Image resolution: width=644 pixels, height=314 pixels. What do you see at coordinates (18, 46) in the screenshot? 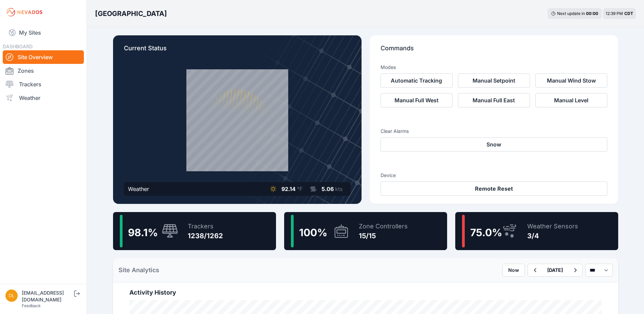
I see `span: DASHBOARD` at bounding box center [18, 46].